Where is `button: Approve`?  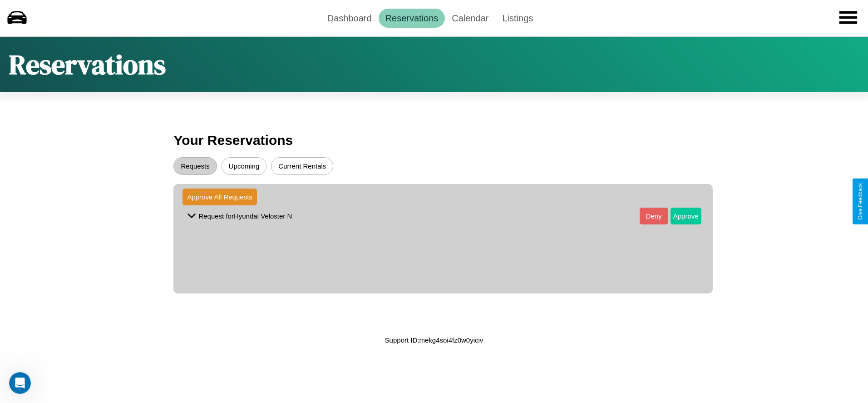 button: Approve is located at coordinates (686, 216).